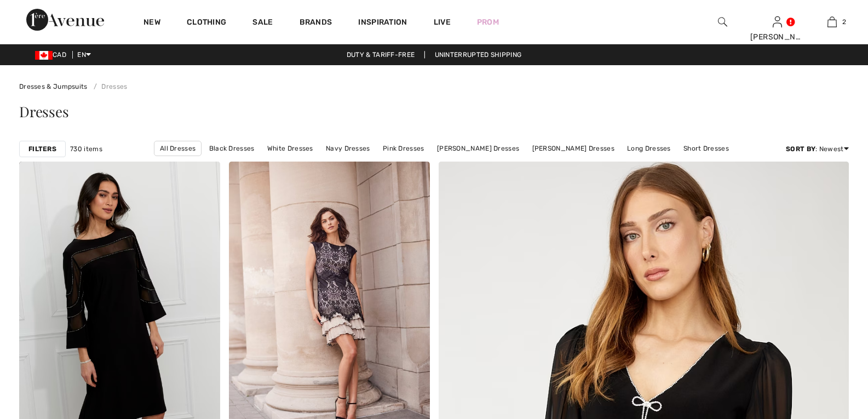 This screenshot has width=868, height=419. What do you see at coordinates (84, 55) in the screenshot?
I see `span: EN` at bounding box center [84, 55].